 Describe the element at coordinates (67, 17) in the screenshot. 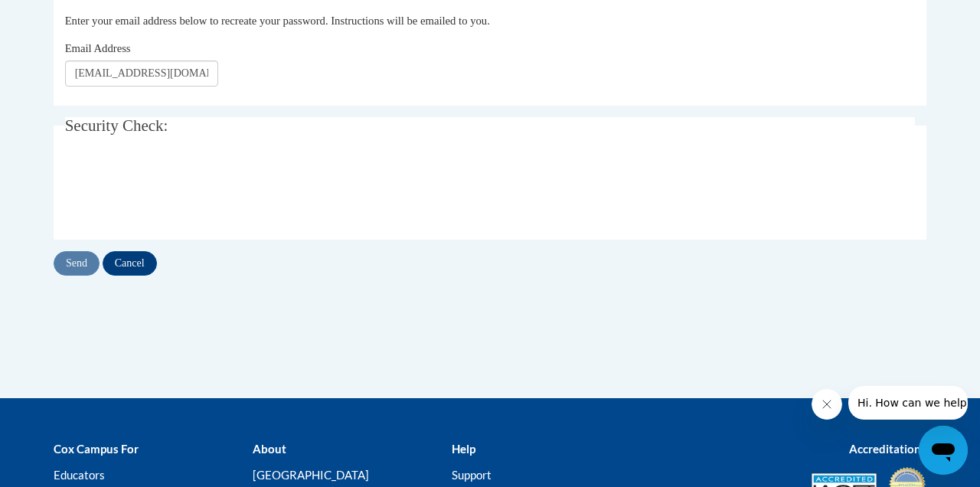

I see `span: Hi. How can we help?` at that location.